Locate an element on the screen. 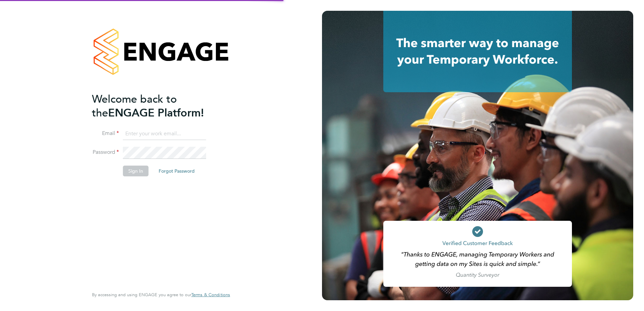 The height and width of the screenshot is (311, 644). h2: ENGAGE Platform! is located at coordinates (158, 106).